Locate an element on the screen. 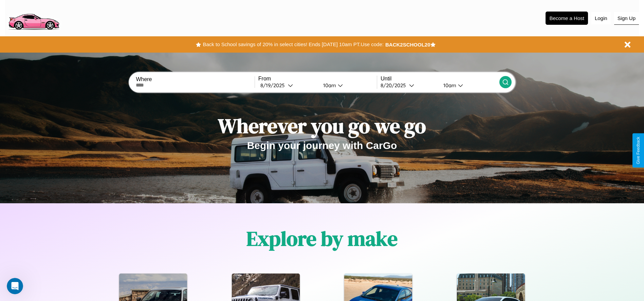  label: Until is located at coordinates (440, 79).